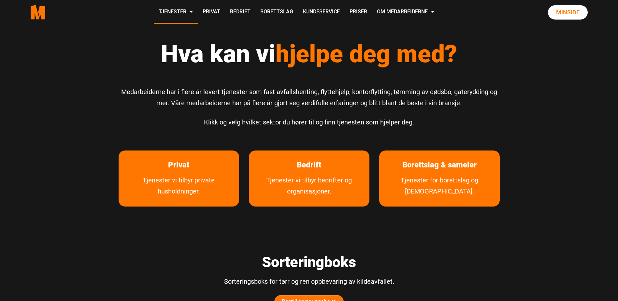 The height and width of the screenshot is (301, 618). I want to click on span: hjelpe deg med?, so click(366, 54).